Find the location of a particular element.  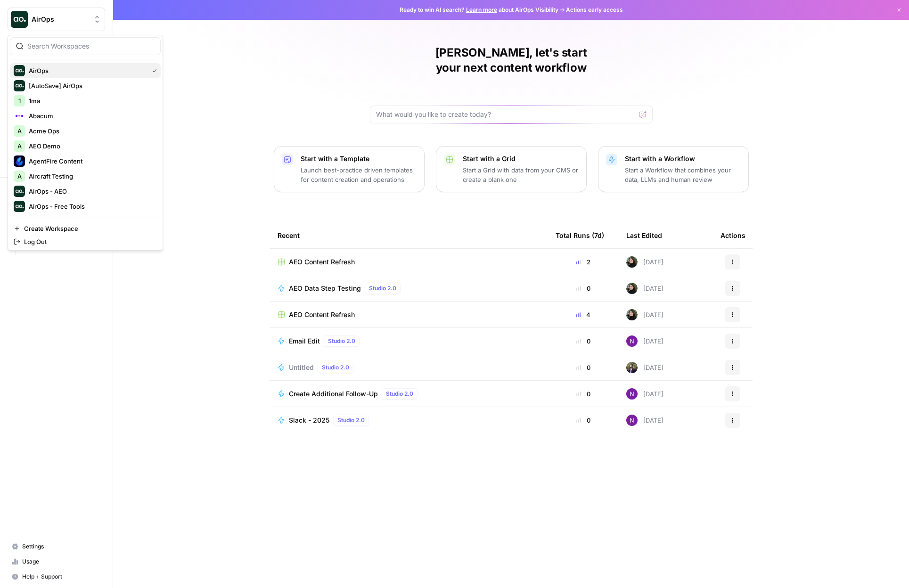

p: Launch best-practice driven templates for content creation and operations is located at coordinates (358, 174).